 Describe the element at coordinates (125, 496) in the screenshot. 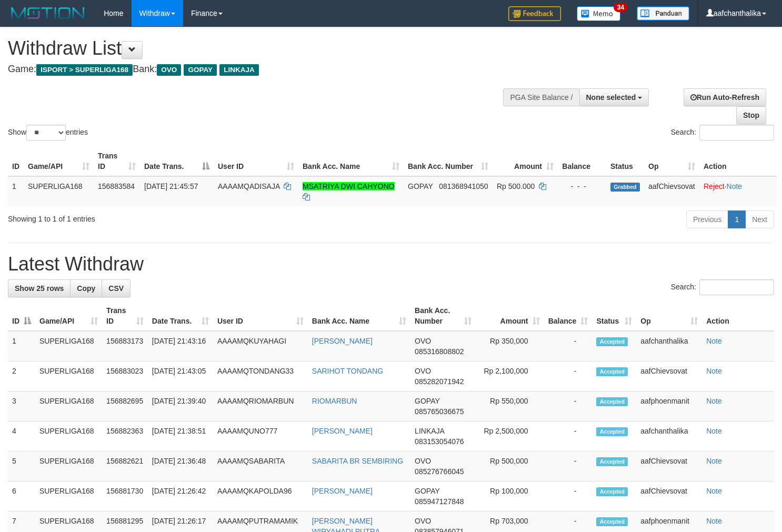

I see `td: 156881730` at that location.